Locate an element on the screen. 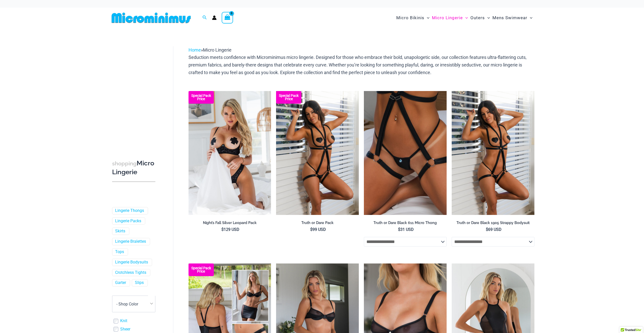 The image size is (644, 333). a: Skirts is located at coordinates (120, 231).